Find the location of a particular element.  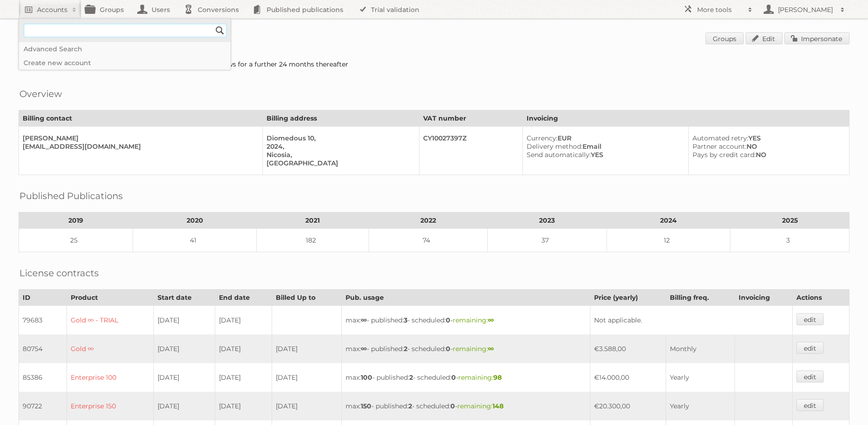

th: 2021 is located at coordinates (313, 220).